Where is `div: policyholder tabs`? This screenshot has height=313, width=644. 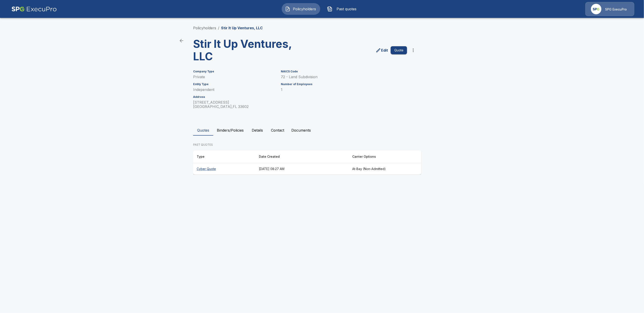 div: policyholder tabs is located at coordinates (322, 130).